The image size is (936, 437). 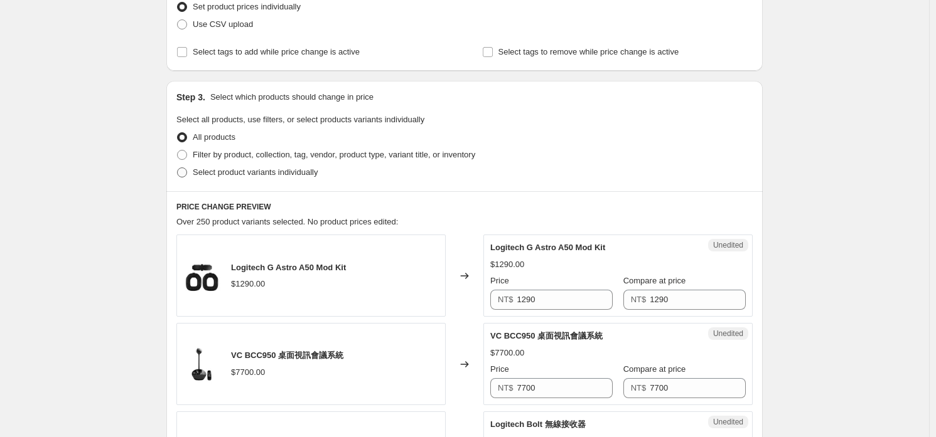 What do you see at coordinates (191, 97) in the screenshot?
I see `h2: Step 3.` at bounding box center [191, 97].